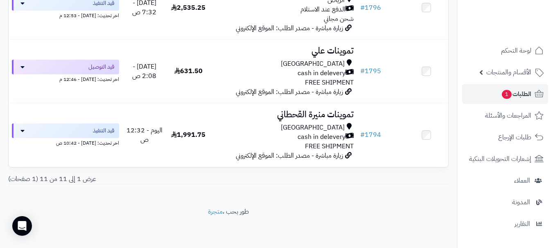  What do you see at coordinates (522, 181) in the screenshot?
I see `span: العملاء` at bounding box center [522, 181].